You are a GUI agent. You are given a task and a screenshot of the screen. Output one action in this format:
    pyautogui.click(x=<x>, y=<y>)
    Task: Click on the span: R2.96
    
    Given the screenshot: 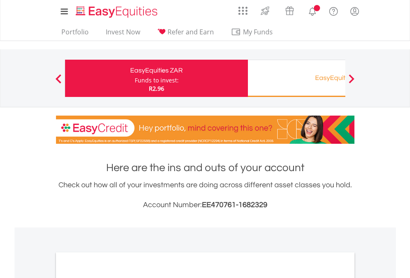 What is the action you would take?
    pyautogui.click(x=156, y=88)
    